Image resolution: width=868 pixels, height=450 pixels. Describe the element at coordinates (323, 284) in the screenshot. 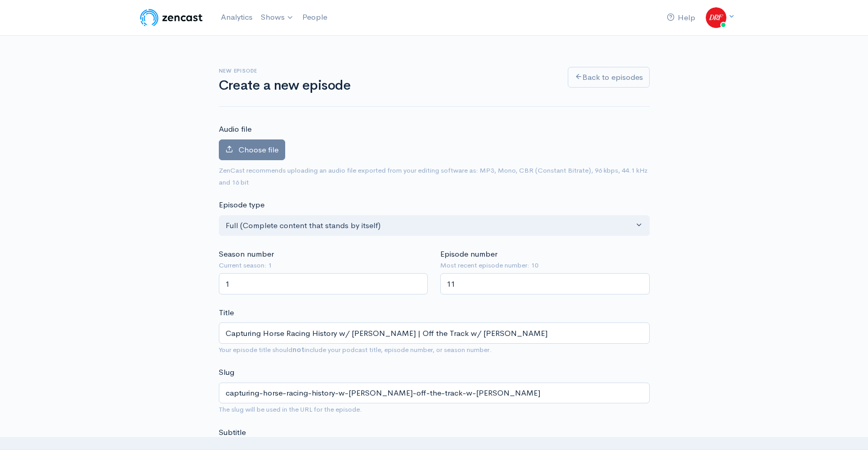

I see `input: Enter season number for this episode` at that location.